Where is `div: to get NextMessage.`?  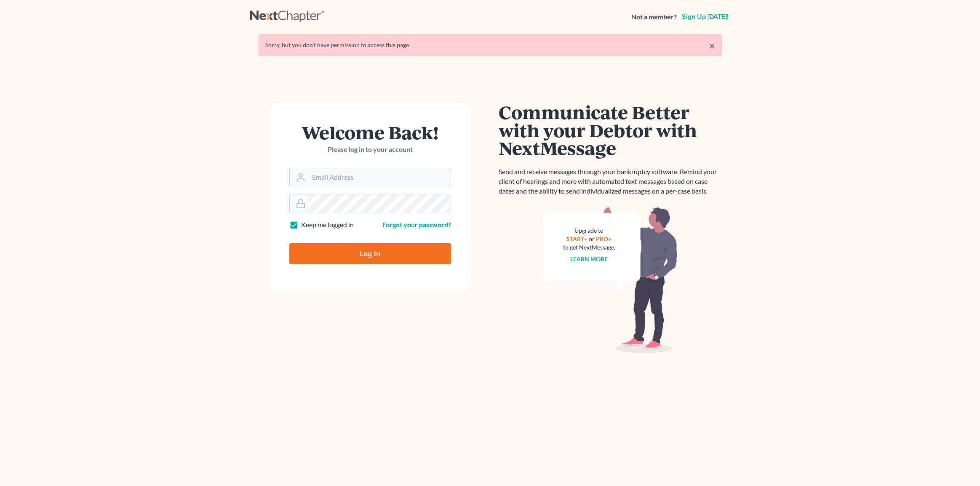
div: to get NextMessage. is located at coordinates (589, 247).